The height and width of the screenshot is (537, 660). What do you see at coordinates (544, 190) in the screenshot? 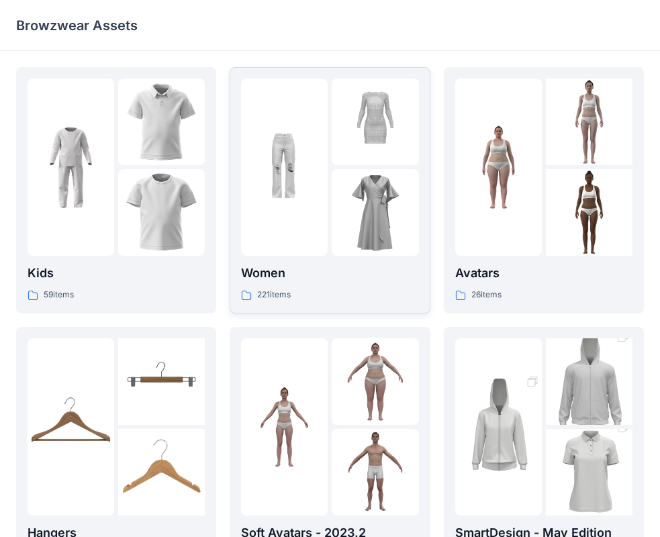
I see `a: folder 1folder 2folder 3Avatars26items` at bounding box center [544, 190].